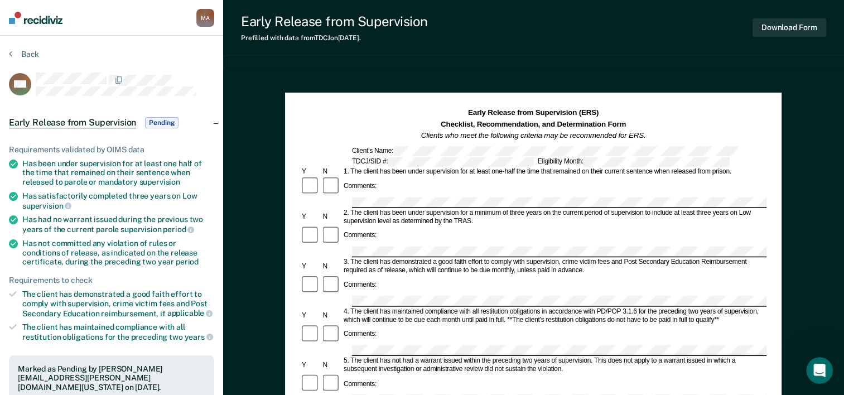 The width and height of the screenshot is (844, 395). What do you see at coordinates (199, 337) in the screenshot?
I see `span: years` at bounding box center [199, 337].